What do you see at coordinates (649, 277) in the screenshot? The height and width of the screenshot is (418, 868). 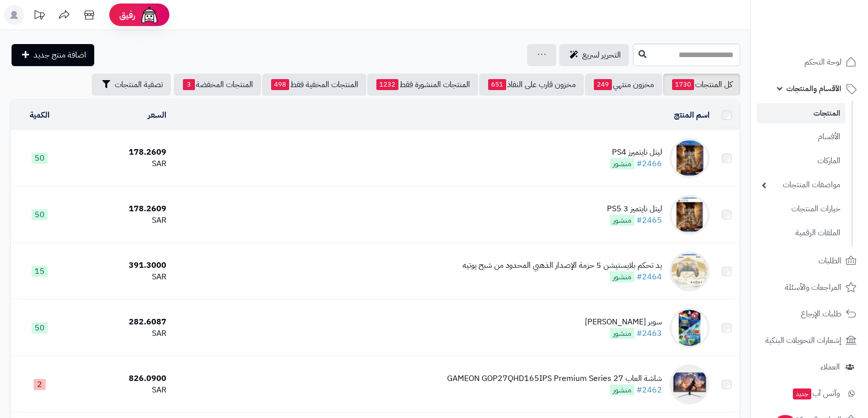 I see `a: #2464` at bounding box center [649, 277].